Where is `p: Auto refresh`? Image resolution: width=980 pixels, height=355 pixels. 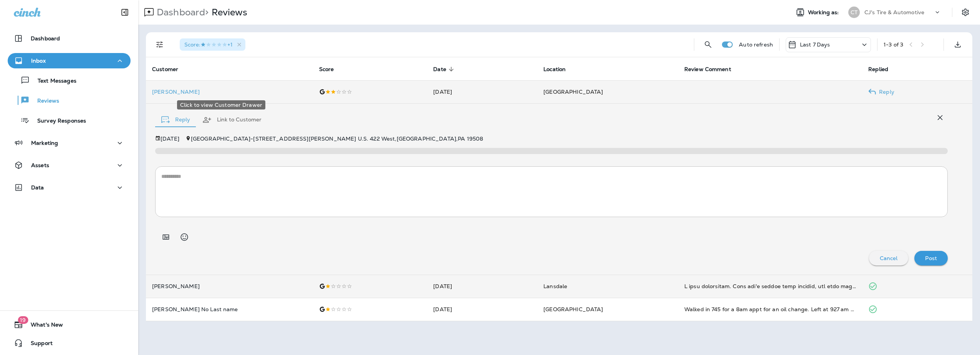 p: Auto refresh is located at coordinates (756, 44).